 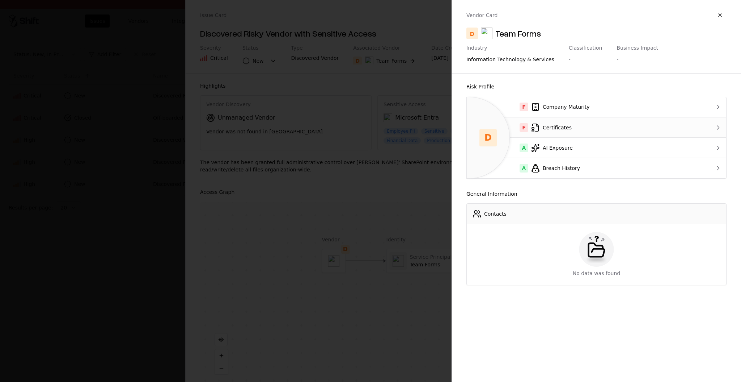 What do you see at coordinates (597, 273) in the screenshot?
I see `div: No data was found` at bounding box center [597, 273].